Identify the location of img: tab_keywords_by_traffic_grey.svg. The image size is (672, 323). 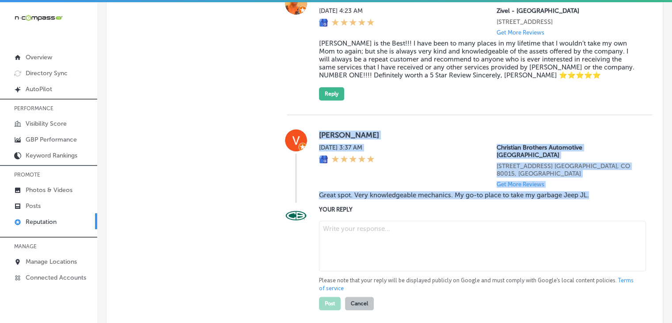
(91, 55).